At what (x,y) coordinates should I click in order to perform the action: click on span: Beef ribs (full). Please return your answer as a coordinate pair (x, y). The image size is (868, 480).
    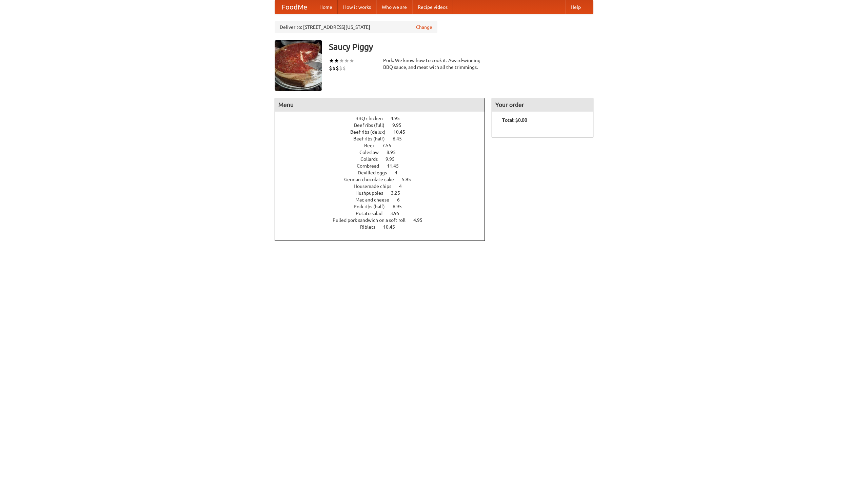
    Looking at the image, I should click on (373, 125).